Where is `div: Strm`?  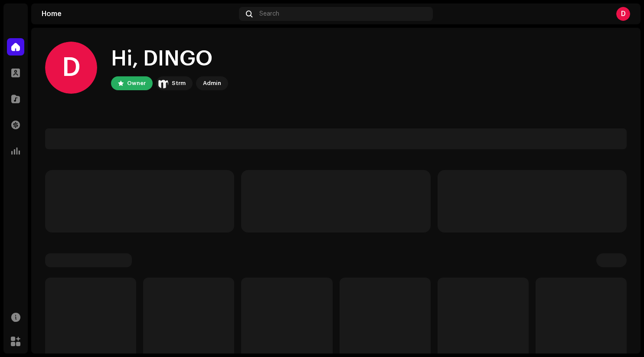
div: Strm is located at coordinates (179, 83).